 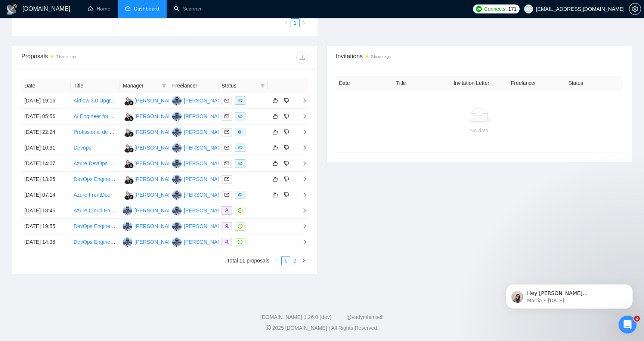 I want to click on p: Message from Mariia, sent 2d ago, so click(x=81, y=32).